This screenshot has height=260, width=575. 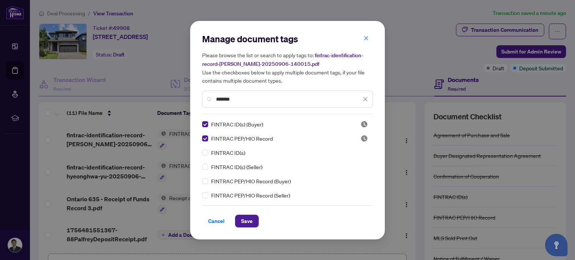 What do you see at coordinates (216, 221) in the screenshot?
I see `button: Cancel` at bounding box center [216, 221].